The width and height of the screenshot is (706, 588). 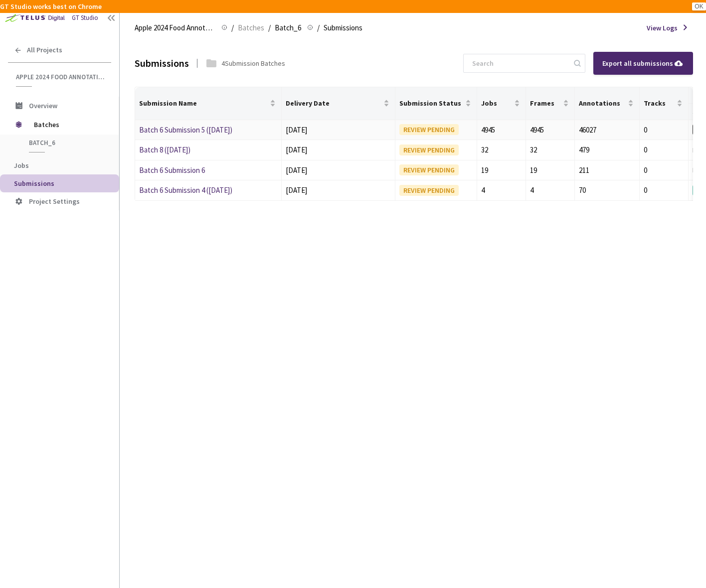 I want to click on th: Tracks, so click(x=665, y=104).